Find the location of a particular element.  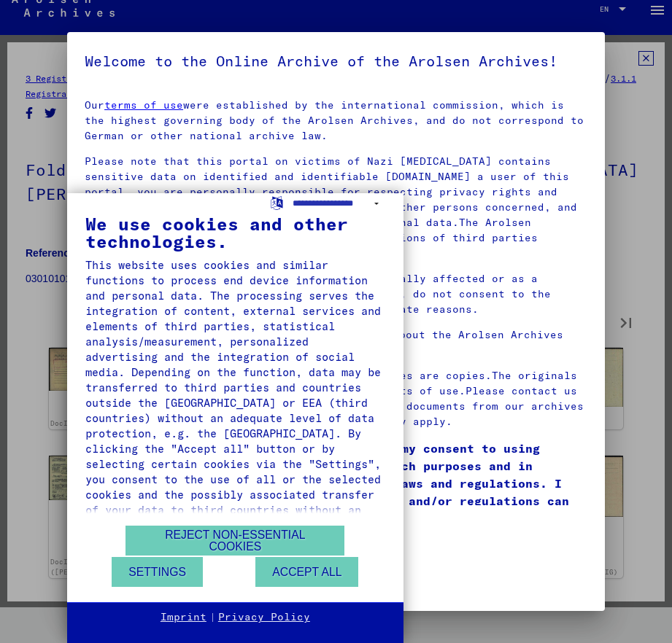

button: Settings is located at coordinates (157, 571).